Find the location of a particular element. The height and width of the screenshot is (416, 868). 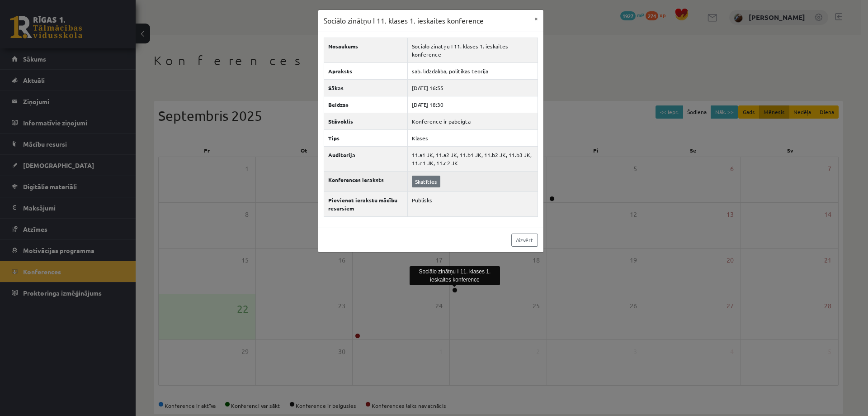

th: Auditorija is located at coordinates (365, 158).